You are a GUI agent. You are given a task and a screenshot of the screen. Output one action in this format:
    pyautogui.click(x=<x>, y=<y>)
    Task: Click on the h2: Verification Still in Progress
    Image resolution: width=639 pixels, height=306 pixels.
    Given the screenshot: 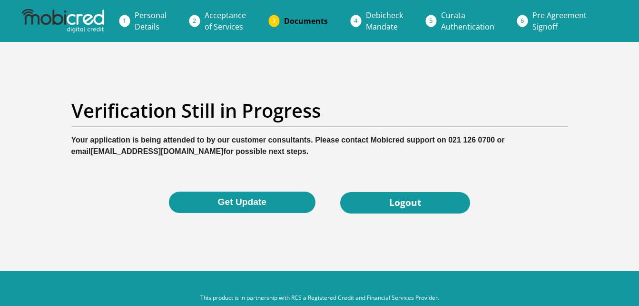 What is the action you would take?
    pyautogui.click(x=320, y=110)
    